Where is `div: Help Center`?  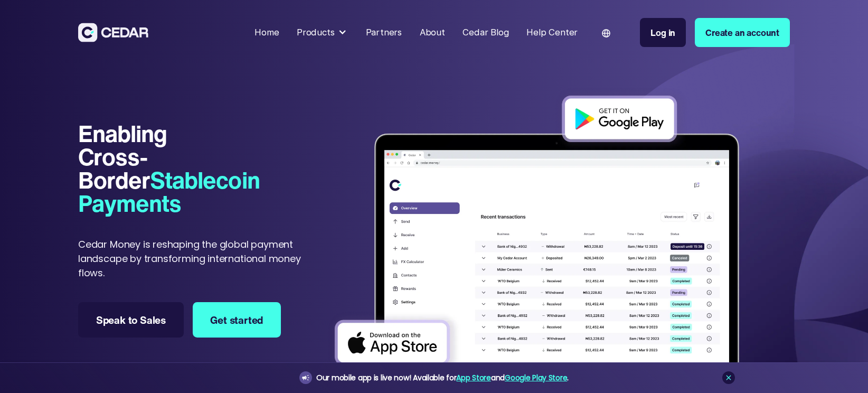 div: Help Center is located at coordinates (552, 32).